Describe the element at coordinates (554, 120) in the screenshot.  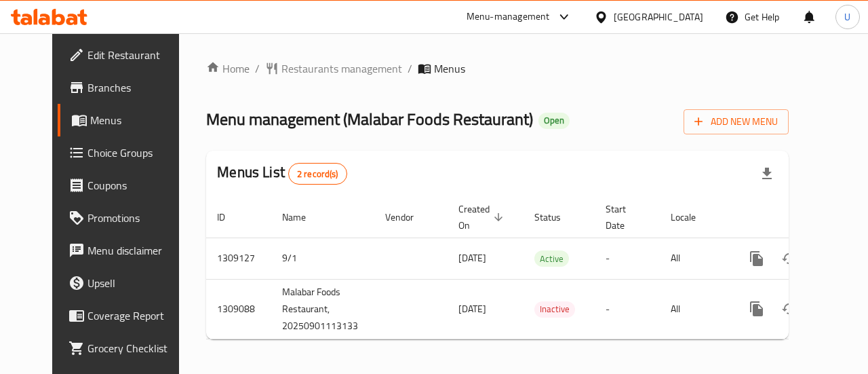
I see `span: Open` at that location.